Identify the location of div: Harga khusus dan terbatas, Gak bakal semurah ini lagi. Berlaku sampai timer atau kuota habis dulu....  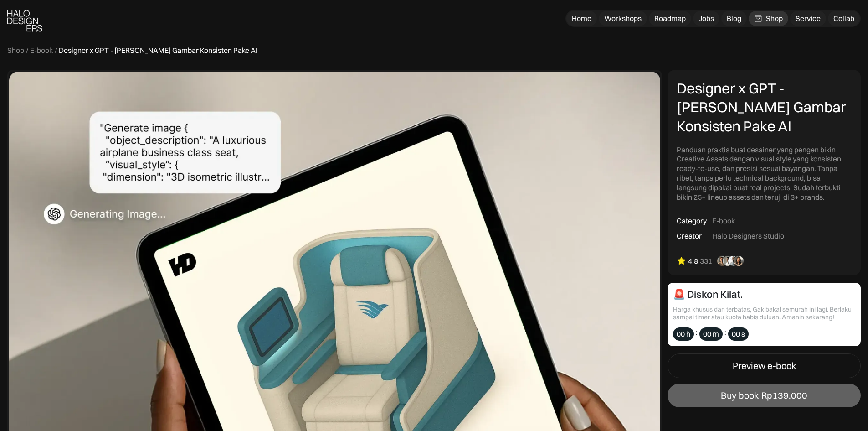
(764, 313).